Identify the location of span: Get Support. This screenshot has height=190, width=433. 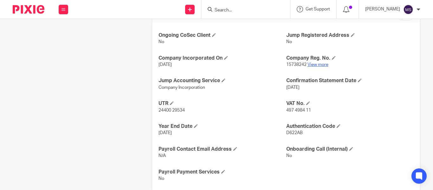
(317, 9).